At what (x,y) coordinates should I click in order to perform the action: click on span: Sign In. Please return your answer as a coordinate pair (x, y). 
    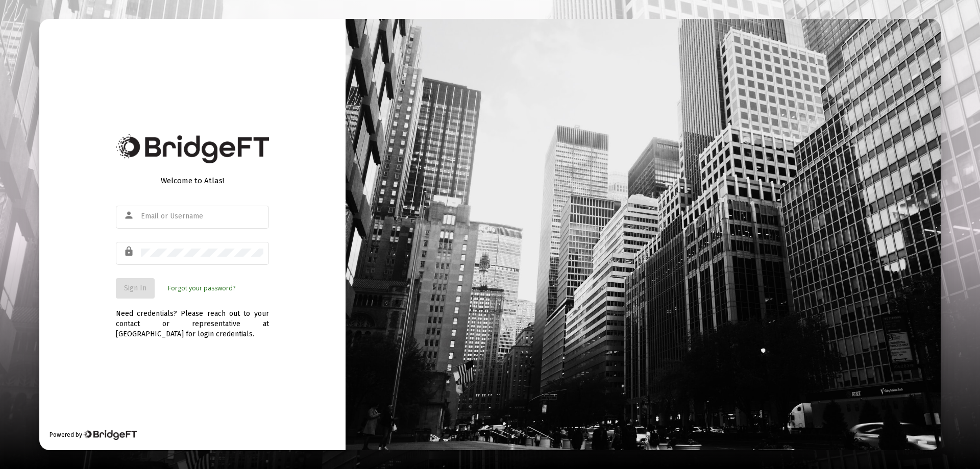
    Looking at the image, I should click on (136, 287).